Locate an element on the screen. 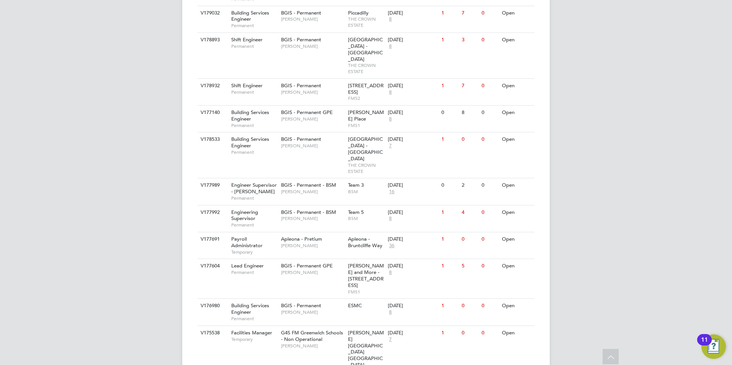  span: FMS1 is located at coordinates (366, 125).